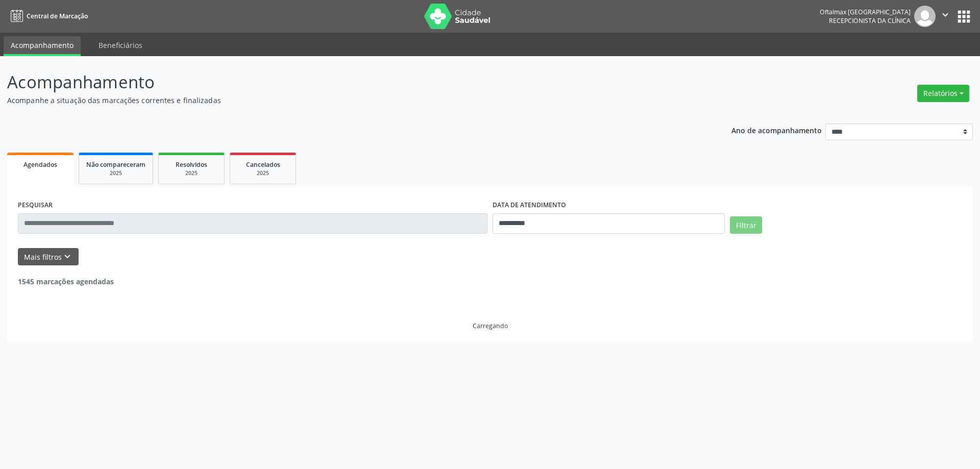 The image size is (980, 469). Describe the element at coordinates (120, 45) in the screenshot. I see `a: Beneficiários` at that location.